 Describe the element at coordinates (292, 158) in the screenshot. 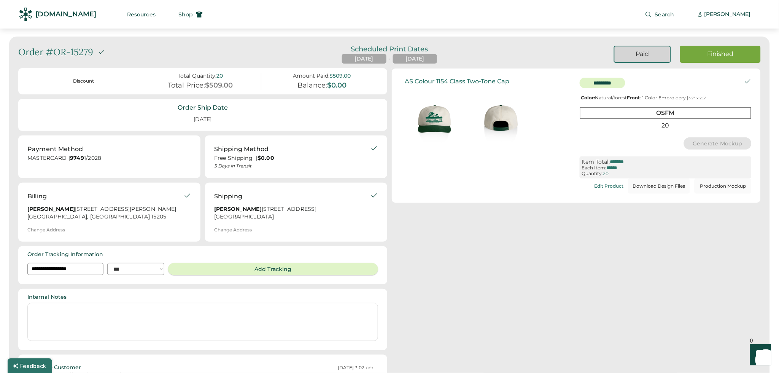

I see `div: Free Shipping |` at that location.